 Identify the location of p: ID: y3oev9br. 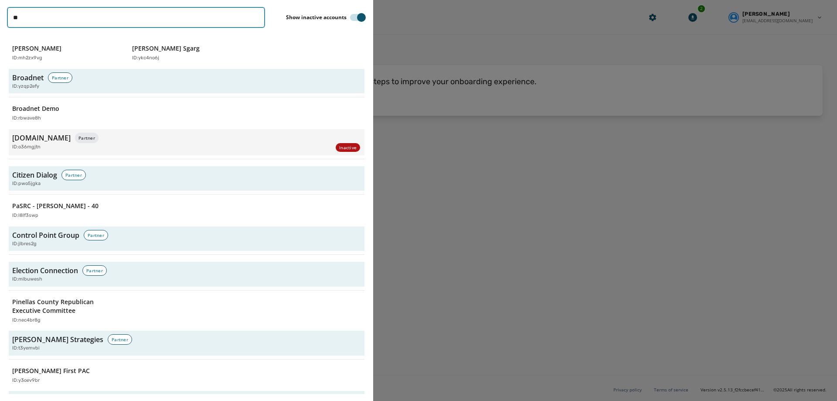
(26, 380).